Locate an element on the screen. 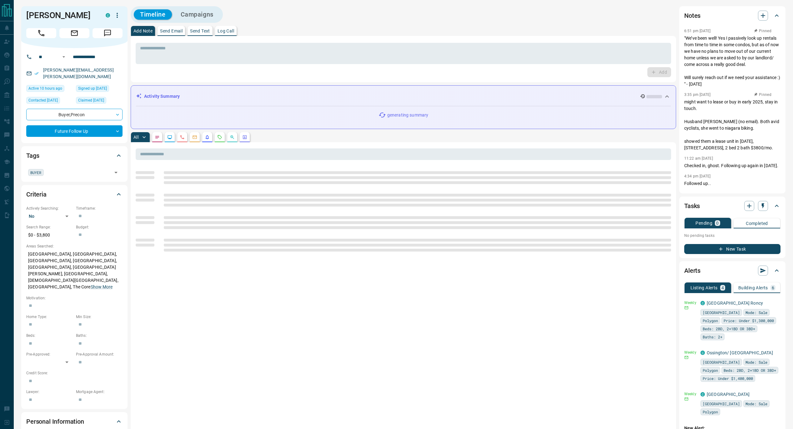  p: 6 is located at coordinates (773, 288).